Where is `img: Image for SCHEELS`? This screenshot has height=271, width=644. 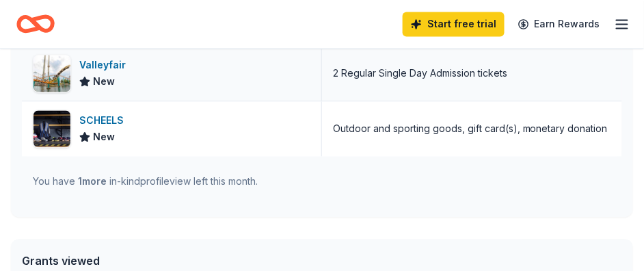
img: Image for SCHEELS is located at coordinates (52, 130).